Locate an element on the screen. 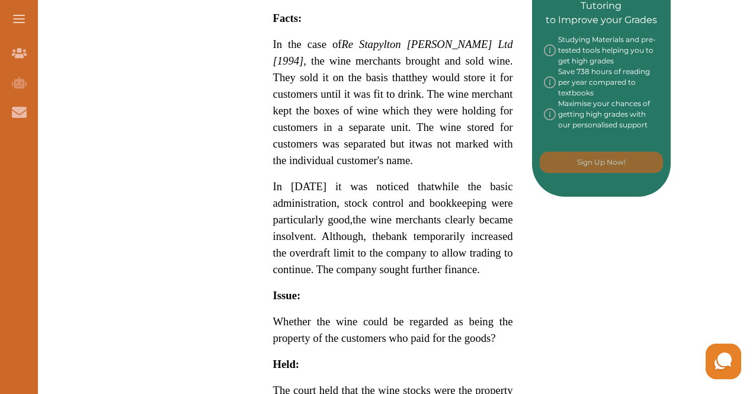 This screenshot has height=394, width=756. strong: Issue: is located at coordinates (287, 295).